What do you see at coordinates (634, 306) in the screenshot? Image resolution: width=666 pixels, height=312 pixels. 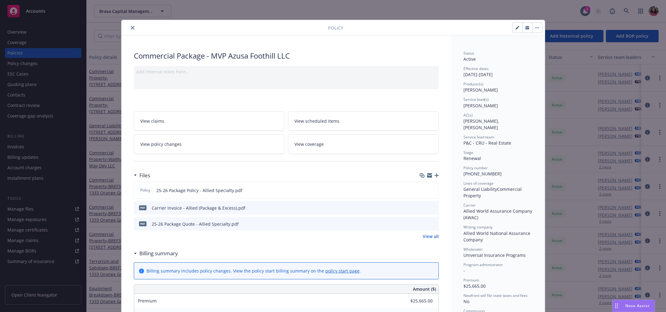 I see `button: Nova Assist` at bounding box center [634, 306].